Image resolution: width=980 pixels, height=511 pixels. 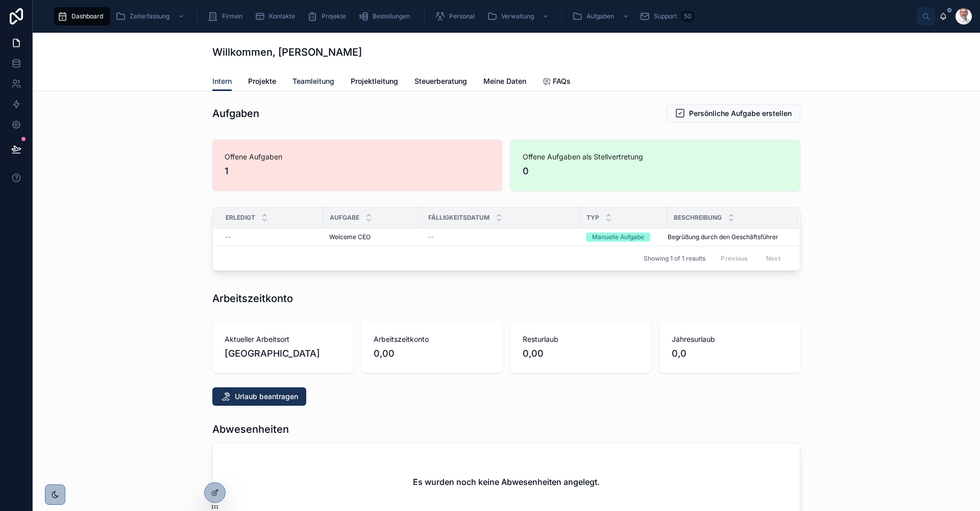 What do you see at coordinates (386, 17) in the screenshot?
I see `a: Bestellungen` at bounding box center [386, 17].